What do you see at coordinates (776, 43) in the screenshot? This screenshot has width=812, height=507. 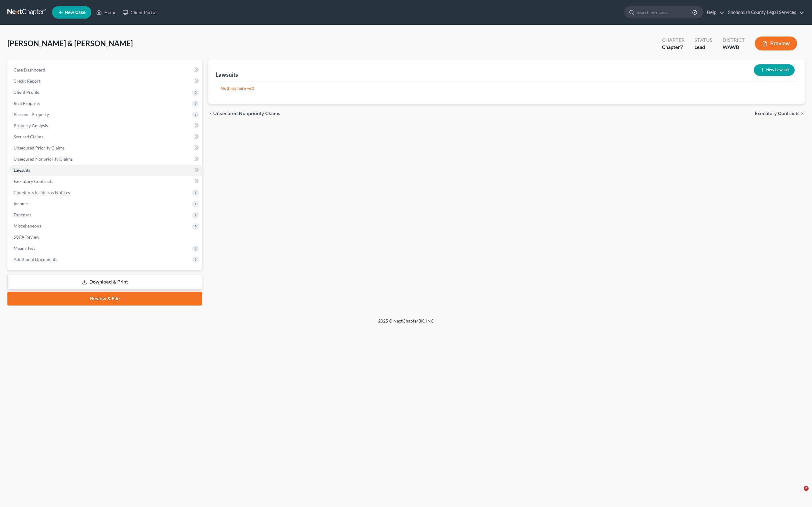 I see `button: Preview` at bounding box center [776, 43].